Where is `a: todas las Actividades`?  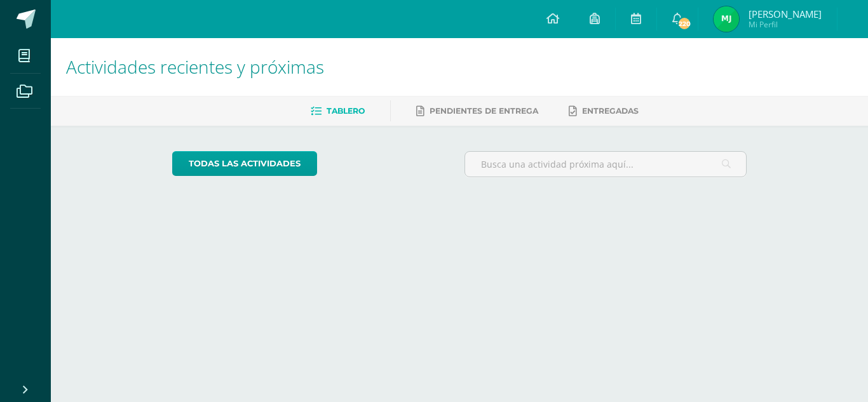 a: todas las Actividades is located at coordinates (245, 164).